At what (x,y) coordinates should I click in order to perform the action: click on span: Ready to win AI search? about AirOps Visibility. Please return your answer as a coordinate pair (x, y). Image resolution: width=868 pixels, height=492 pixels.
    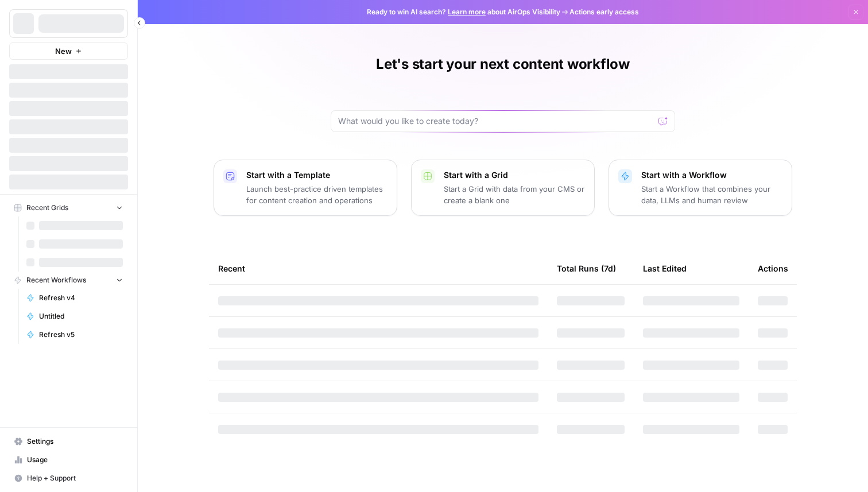
    Looking at the image, I should click on (464, 12).